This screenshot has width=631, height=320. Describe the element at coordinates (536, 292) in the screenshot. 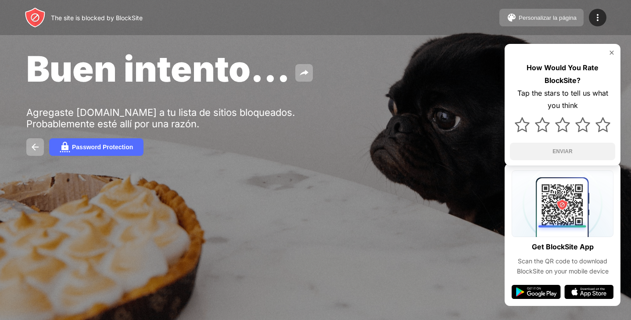

I see `img: google-play.svg` at that location.